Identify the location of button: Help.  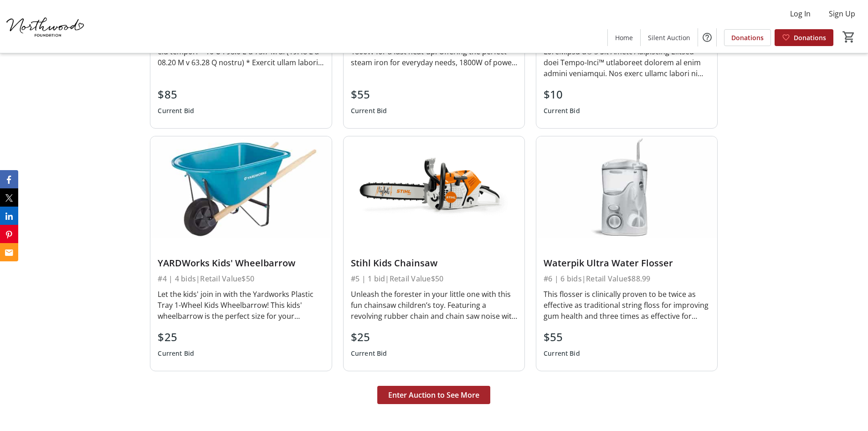
(707, 37).